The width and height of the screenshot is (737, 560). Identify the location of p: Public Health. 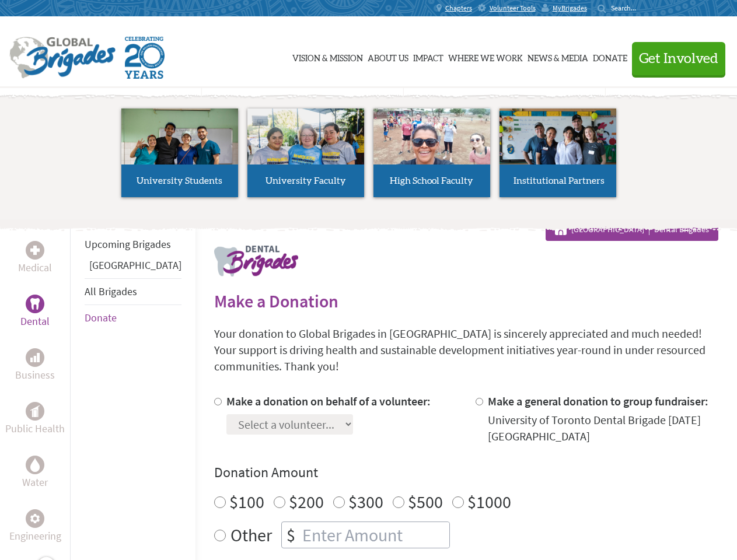
(35, 429).